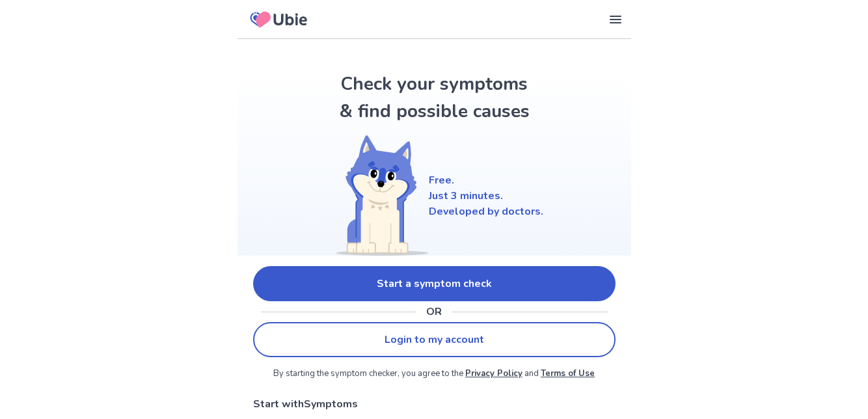 Image resolution: width=868 pixels, height=419 pixels. Describe the element at coordinates (494, 374) in the screenshot. I see `a: Privacy Policy` at that location.